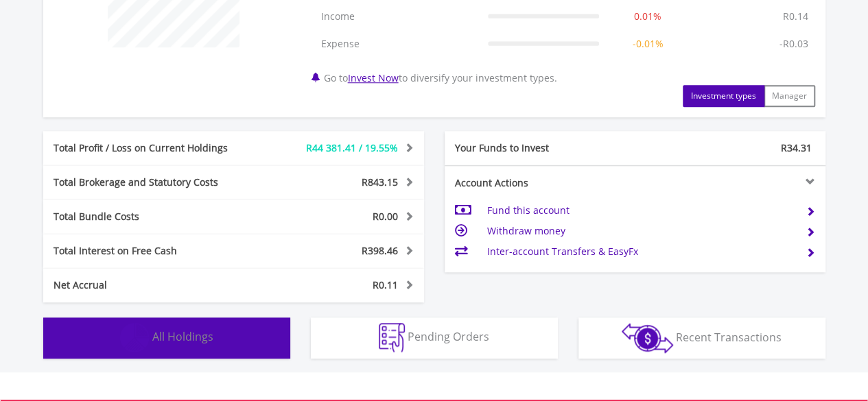 The width and height of the screenshot is (868, 401). What do you see at coordinates (648, 17) in the screenshot?
I see `td: 0.01%` at bounding box center [648, 17].